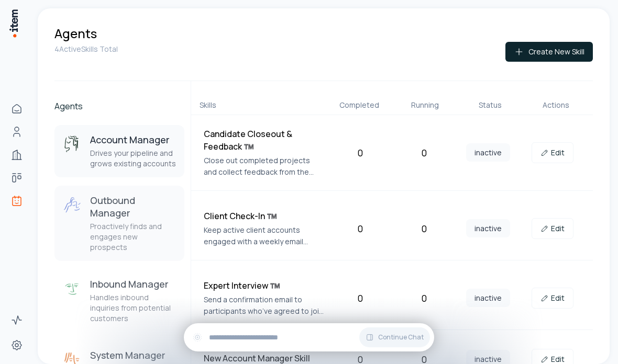 The width and height of the screenshot is (618, 364). I want to click on p: Handles inbound inquiries from potential customers, so click(133, 308).